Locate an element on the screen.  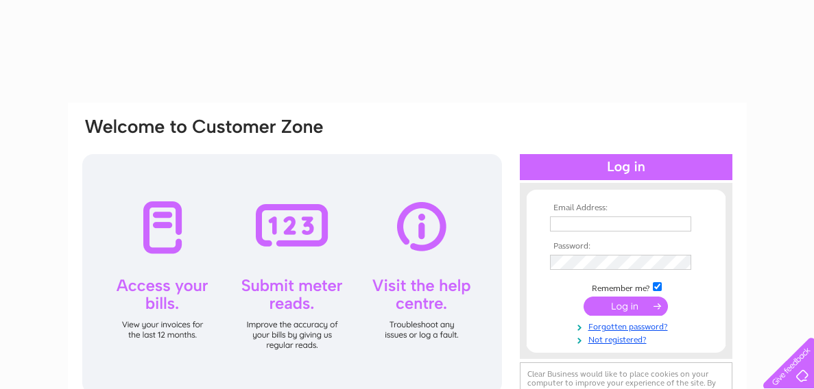
th: Password: is located at coordinates (626, 247).